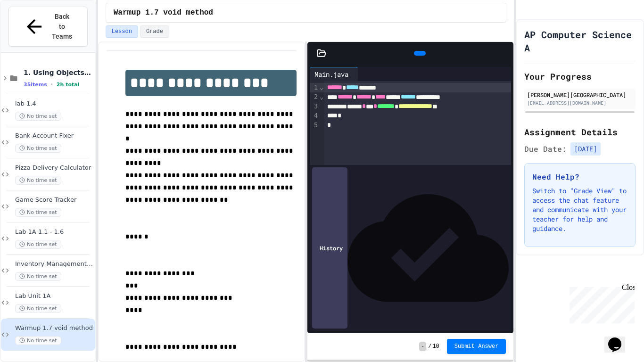 Image resolution: width=644 pixels, height=362 pixels. What do you see at coordinates (54, 264) in the screenshot?
I see `span: Inventory Management System` at bounding box center [54, 264].